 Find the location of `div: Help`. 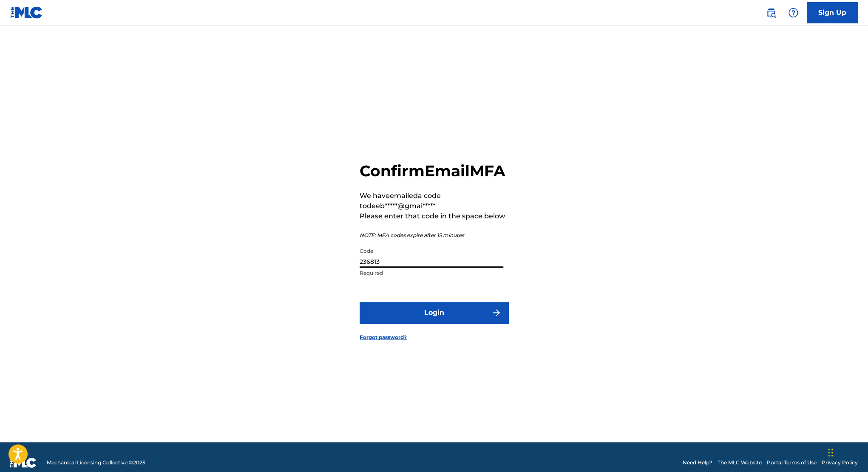

div: Help is located at coordinates (793, 13).